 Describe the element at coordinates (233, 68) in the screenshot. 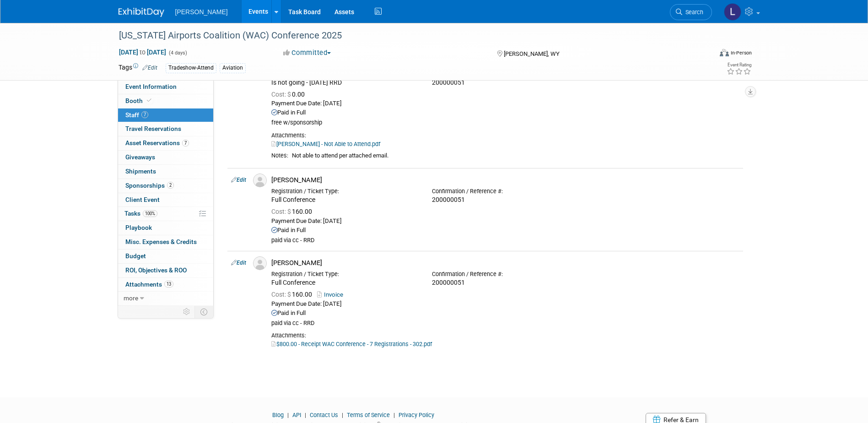

I see `div: Aviation` at that location.